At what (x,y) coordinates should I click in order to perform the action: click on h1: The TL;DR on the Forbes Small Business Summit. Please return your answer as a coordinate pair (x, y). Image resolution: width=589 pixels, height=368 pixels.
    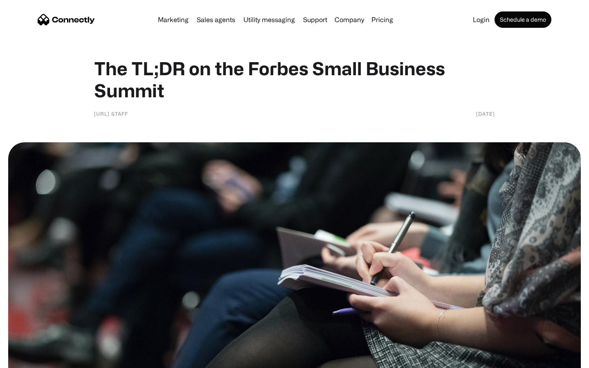
    Looking at the image, I should click on (295, 79).